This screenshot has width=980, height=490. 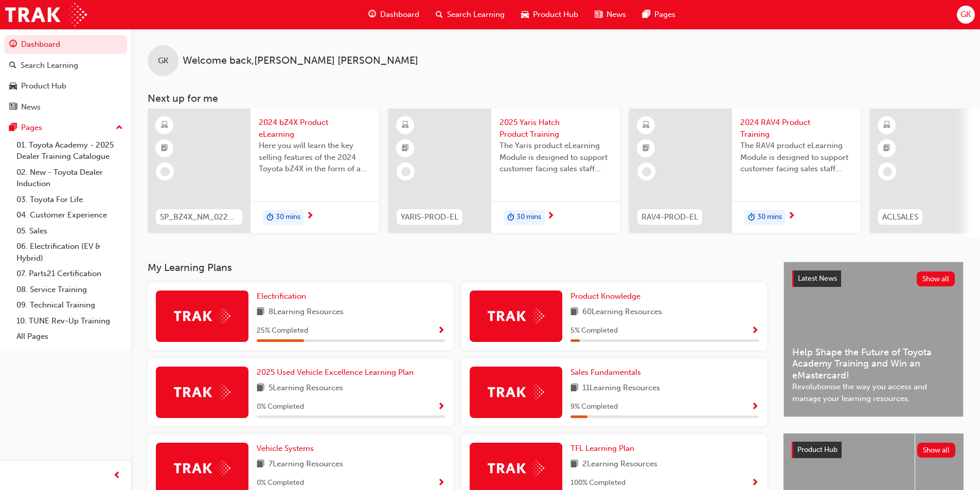 What do you see at coordinates (66, 44) in the screenshot?
I see `a: Dashboard` at bounding box center [66, 44].